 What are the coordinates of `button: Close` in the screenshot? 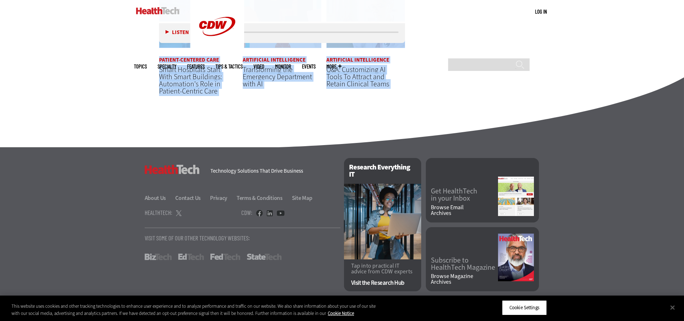 It's located at (672, 308).